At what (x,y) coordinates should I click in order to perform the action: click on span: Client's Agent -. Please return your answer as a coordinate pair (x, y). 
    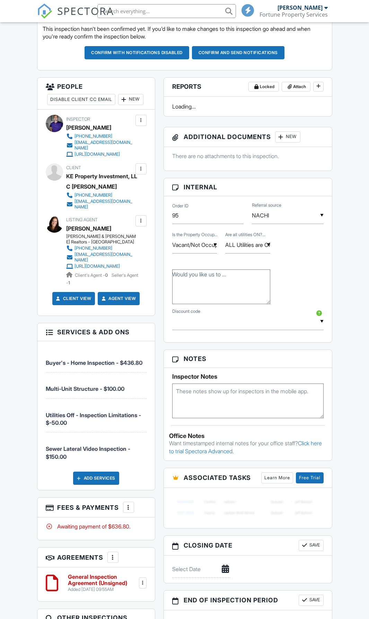
    Looking at the image, I should click on (92, 275).